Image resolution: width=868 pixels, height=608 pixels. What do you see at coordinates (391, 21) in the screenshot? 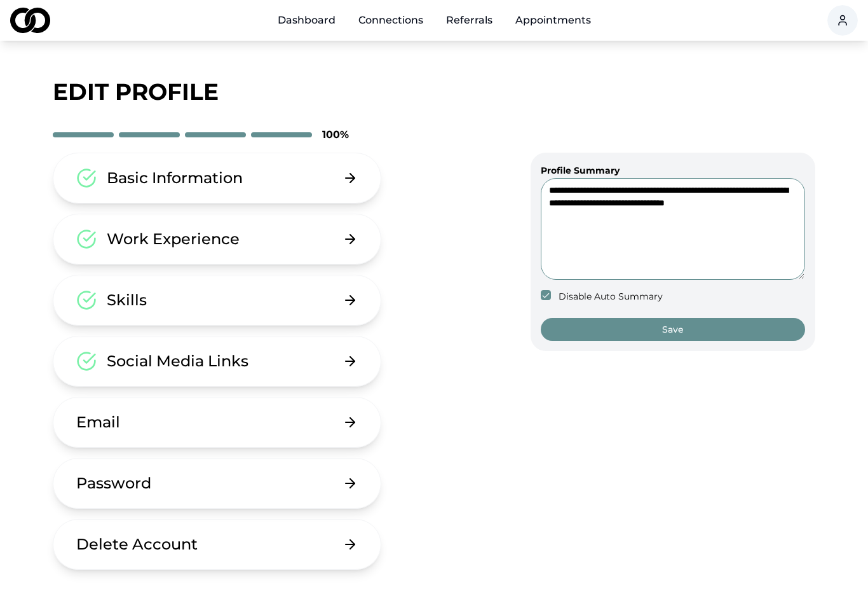
I see `a: Connections` at bounding box center [391, 21].